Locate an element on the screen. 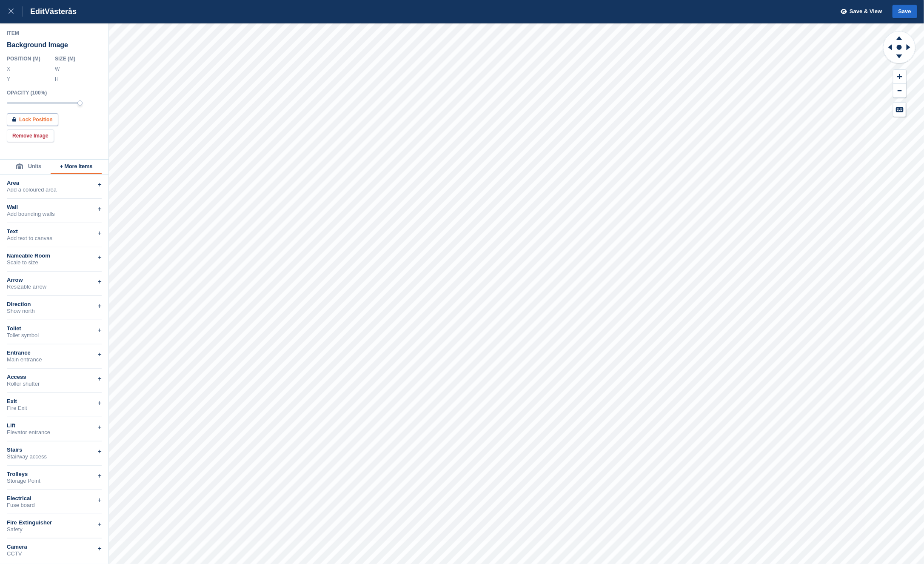 This screenshot has width=924, height=564. div: ArrowResizable arrow+ is located at coordinates (54, 284).